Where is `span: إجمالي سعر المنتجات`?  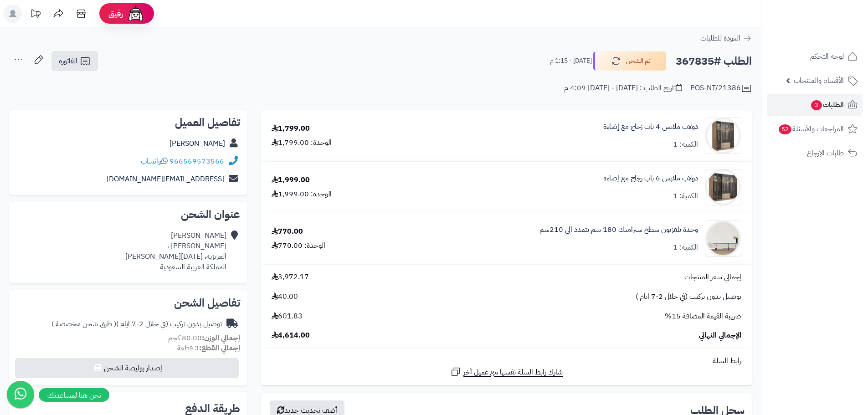 span: إجمالي سعر المنتجات is located at coordinates (713, 277).